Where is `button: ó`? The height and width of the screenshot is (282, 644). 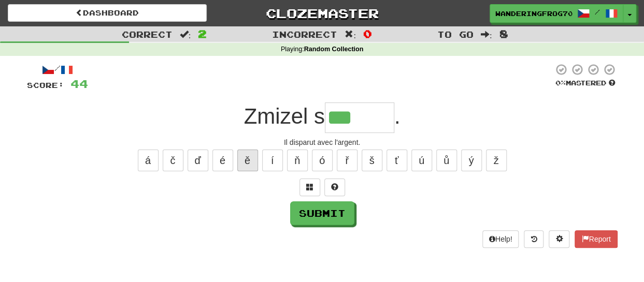
button: ó is located at coordinates (322, 160).